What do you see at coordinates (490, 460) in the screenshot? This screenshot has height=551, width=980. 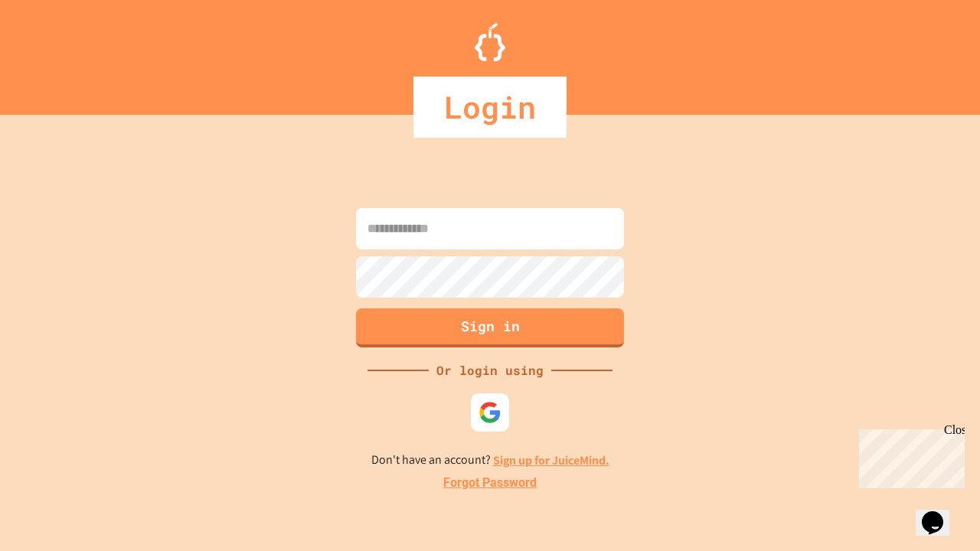 I see `p: Don't have an account?` at bounding box center [490, 460].